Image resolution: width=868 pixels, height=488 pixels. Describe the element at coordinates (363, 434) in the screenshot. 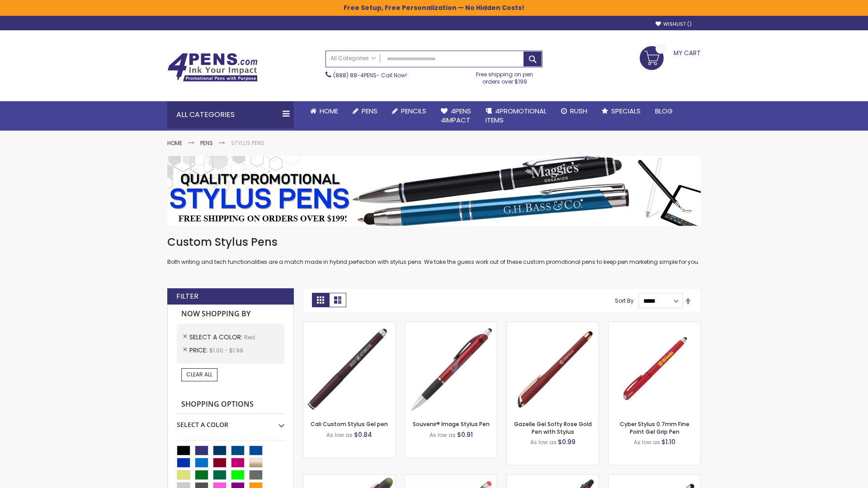

I see `span: $0.84` at that location.